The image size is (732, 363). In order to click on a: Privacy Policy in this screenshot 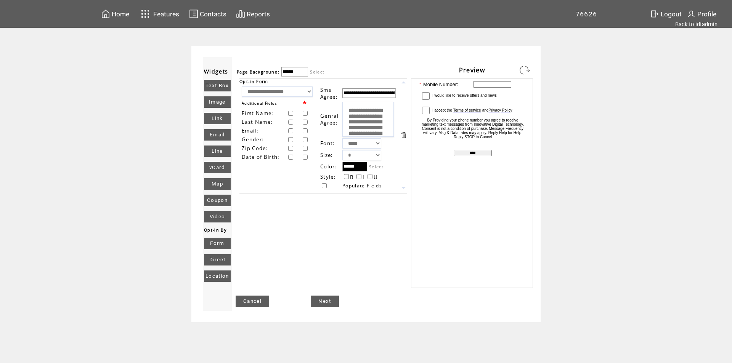, I will do `click(500, 110)`.